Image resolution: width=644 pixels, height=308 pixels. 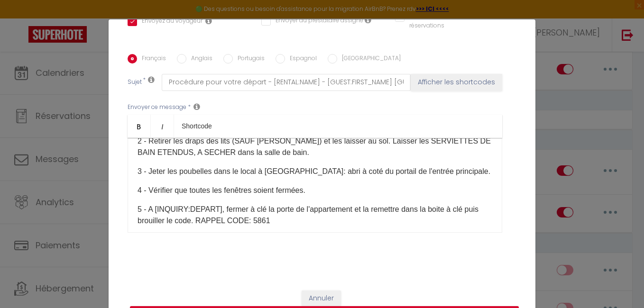 What do you see at coordinates (139, 126) in the screenshot?
I see `a: Bold` at bounding box center [139, 126].